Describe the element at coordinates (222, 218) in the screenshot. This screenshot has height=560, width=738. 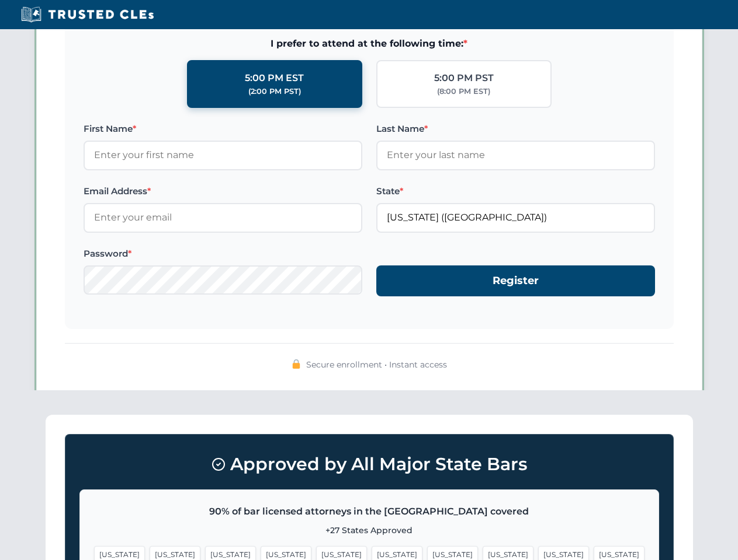
I see `input: Enter your email` at that location.